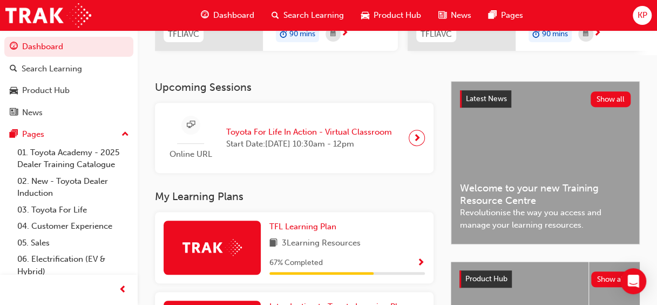 This screenshot has height=305, width=657. What do you see at coordinates (308, 15) in the screenshot?
I see `a: search-iconSearch Learning` at bounding box center [308, 15].